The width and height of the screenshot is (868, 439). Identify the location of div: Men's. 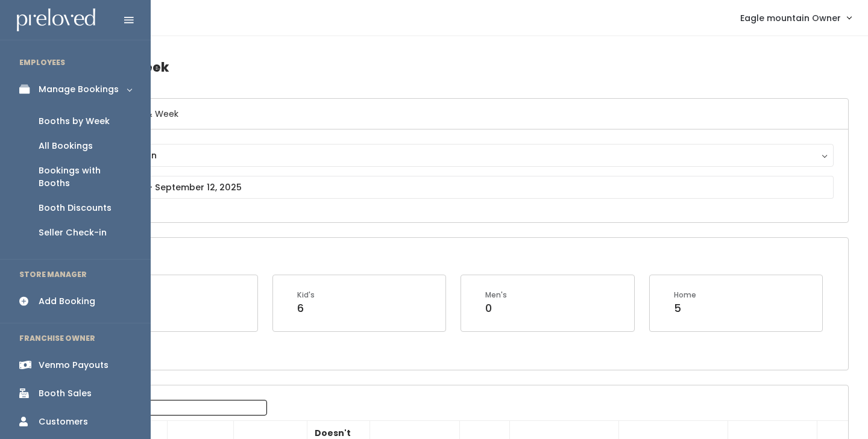
(496, 295).